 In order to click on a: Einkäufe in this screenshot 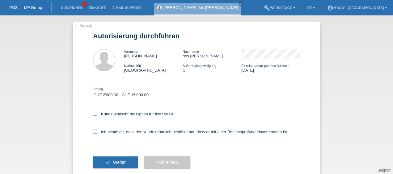, I will do `click(97, 8)`.